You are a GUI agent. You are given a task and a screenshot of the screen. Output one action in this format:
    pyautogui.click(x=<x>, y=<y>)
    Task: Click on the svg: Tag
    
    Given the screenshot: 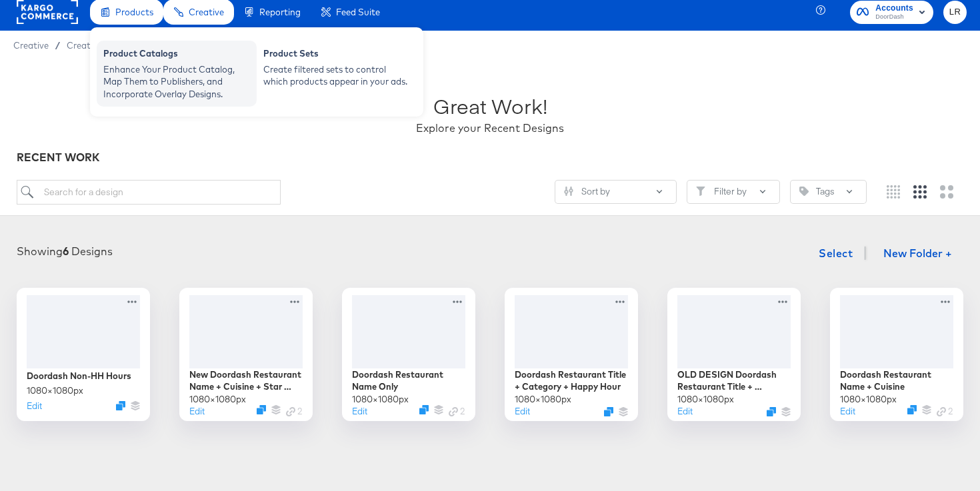 What is the action you would take?
    pyautogui.click(x=805, y=192)
    